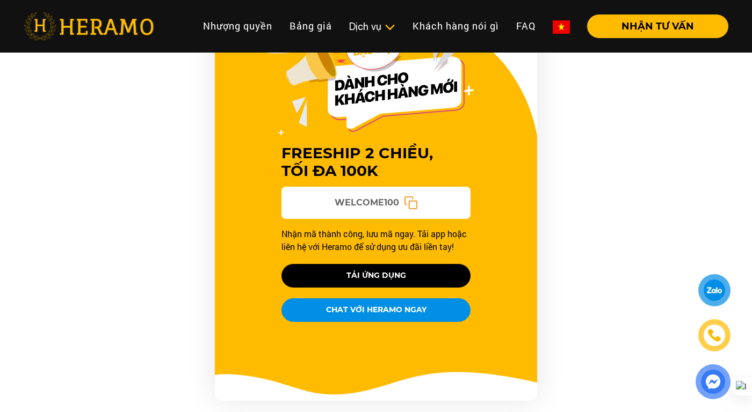 The height and width of the screenshot is (412, 752). I want to click on a: NHẬN TƯ VẤN, so click(653, 26).